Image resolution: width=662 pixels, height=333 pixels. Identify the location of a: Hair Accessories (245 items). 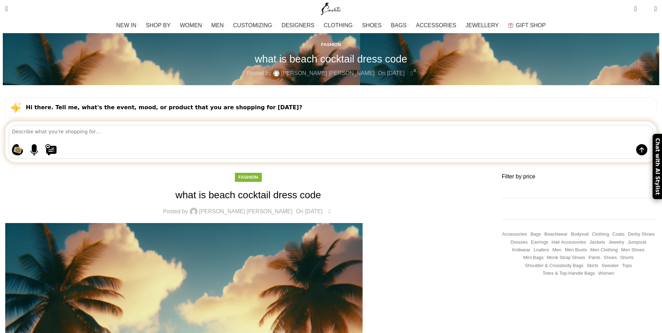
(568, 242).